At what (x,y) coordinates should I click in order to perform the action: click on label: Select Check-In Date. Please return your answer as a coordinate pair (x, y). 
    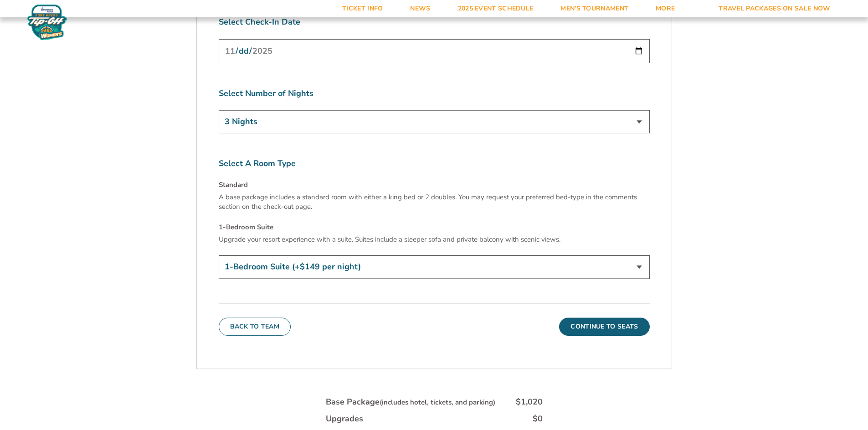
    Looking at the image, I should click on (434, 22).